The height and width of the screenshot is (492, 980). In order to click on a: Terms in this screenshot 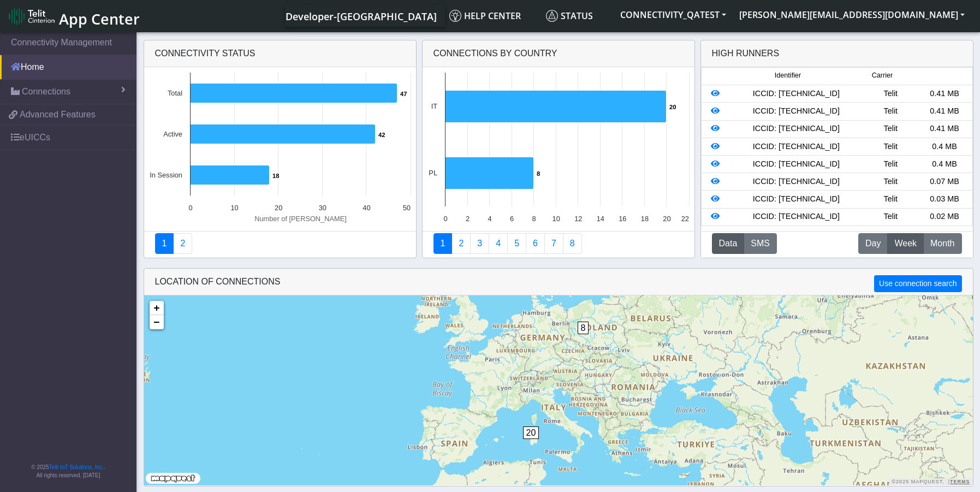, I will do `click(960, 482)`.